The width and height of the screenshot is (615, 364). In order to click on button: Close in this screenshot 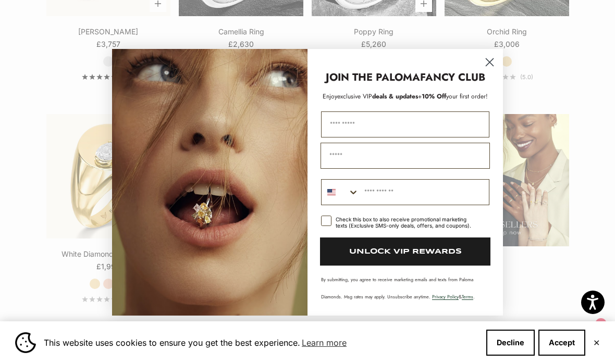, I will do `click(597, 343)`.